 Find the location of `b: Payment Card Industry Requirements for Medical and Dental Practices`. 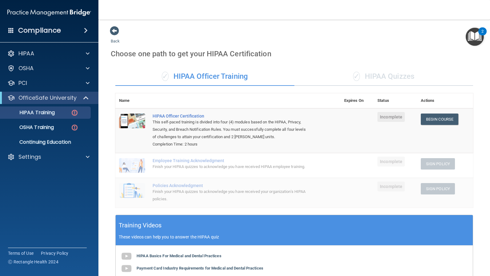

b: Payment Card Industry Requirements for Medical and Dental Practices is located at coordinates (200, 268).